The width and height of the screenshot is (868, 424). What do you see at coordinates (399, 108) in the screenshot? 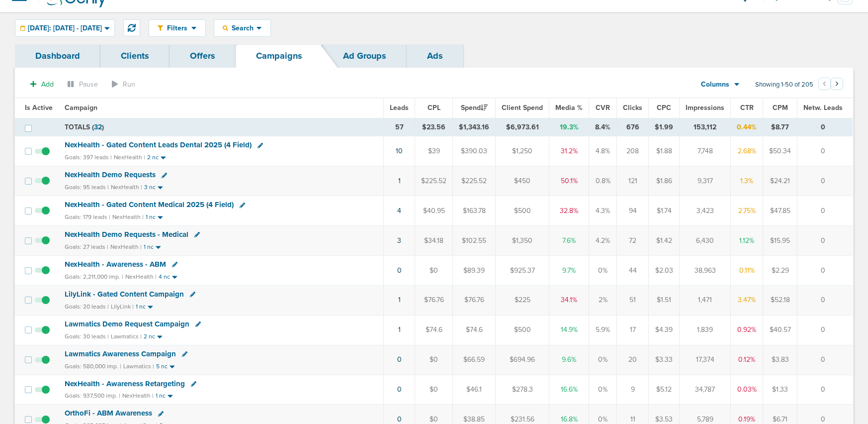
I see `span: Leads` at bounding box center [399, 108].